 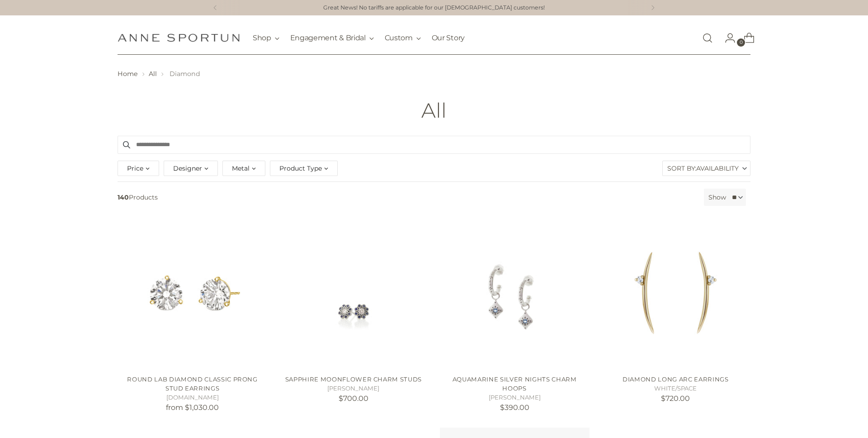 I want to click on button: Custom, so click(x=403, y=38).